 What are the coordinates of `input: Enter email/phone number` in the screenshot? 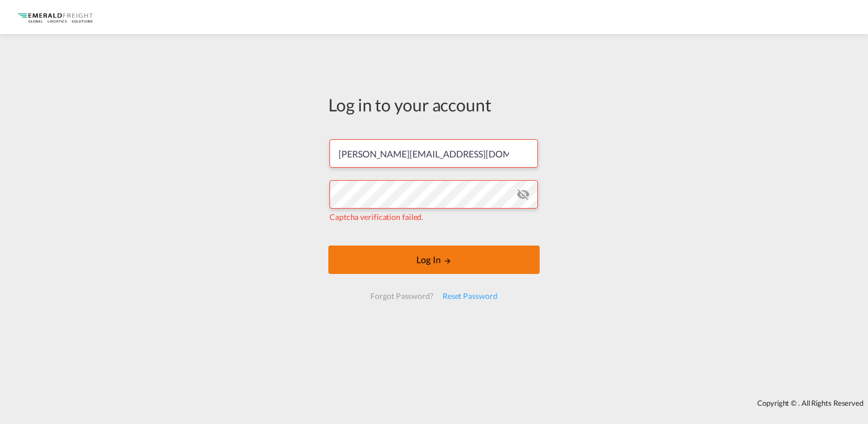 It's located at (434, 153).